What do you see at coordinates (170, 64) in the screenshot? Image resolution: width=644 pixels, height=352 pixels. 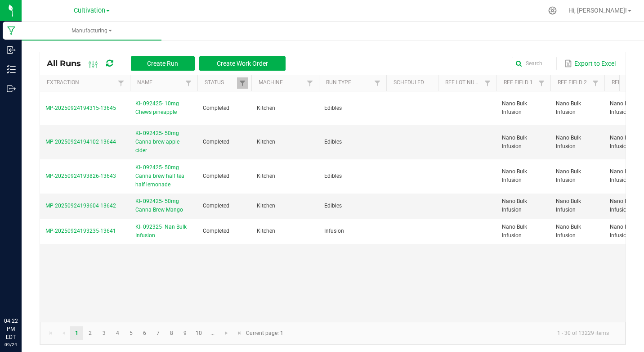 I see `div: All Runs` at bounding box center [170, 64].